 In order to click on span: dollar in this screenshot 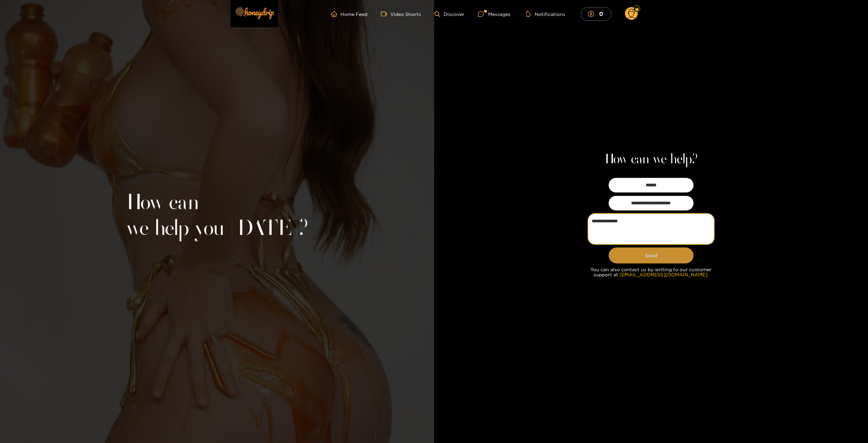, I will do `click(593, 14)`.